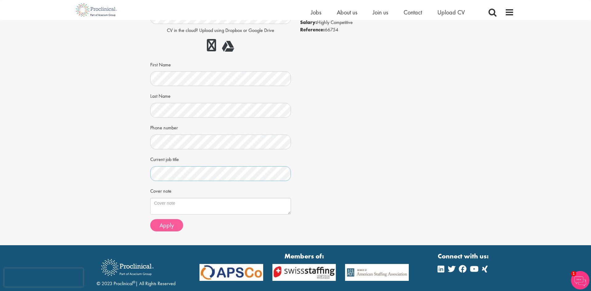 This screenshot has width=591, height=291. Describe the element at coordinates (164, 159) in the screenshot. I see `label: Current job title` at that location.